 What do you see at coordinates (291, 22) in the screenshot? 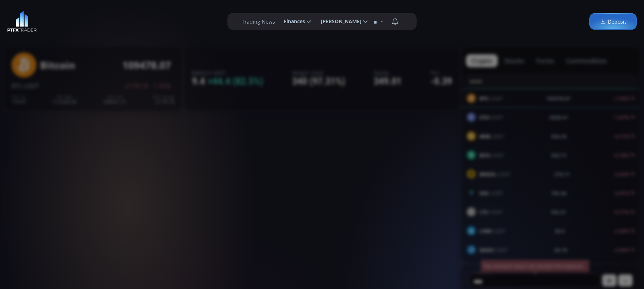
I see `span: Finances` at bounding box center [291, 22].